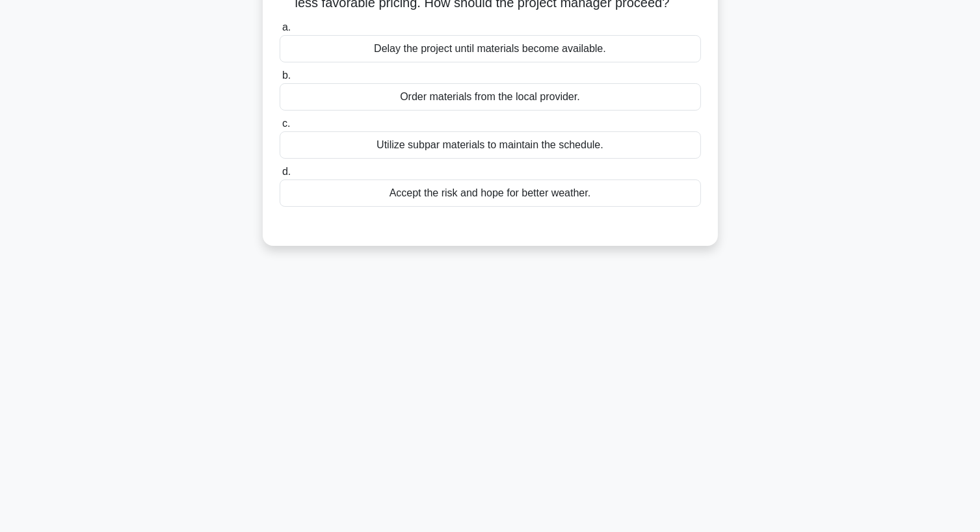 The width and height of the screenshot is (980, 532). What do you see at coordinates (490, 49) in the screenshot?
I see `div: Delay the project until materials become available.` at bounding box center [490, 49].